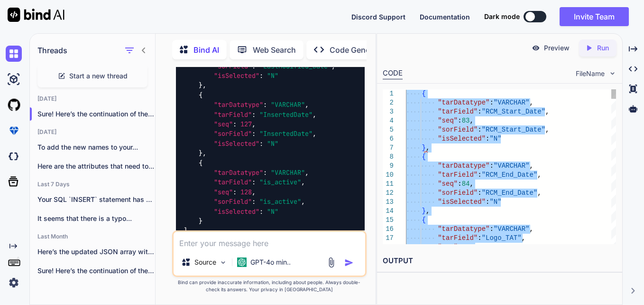 This screenshot has width=644, height=305. What do you see at coordinates (97, 252) in the screenshot?
I see `p: Here’s the updated JSON array with the...` at bounding box center [97, 252].